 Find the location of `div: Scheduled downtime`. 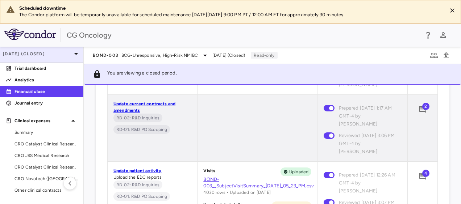

div: Scheduled downtime is located at coordinates (230, 8).